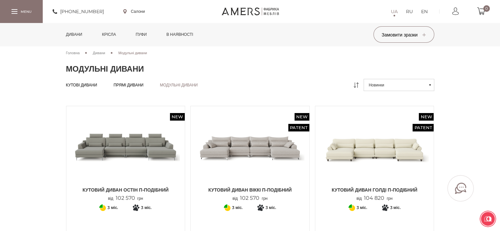 This screenshot has width=500, height=231. Describe the element at coordinates (374, 198) in the screenshot. I see `span: 104 820` at that location.